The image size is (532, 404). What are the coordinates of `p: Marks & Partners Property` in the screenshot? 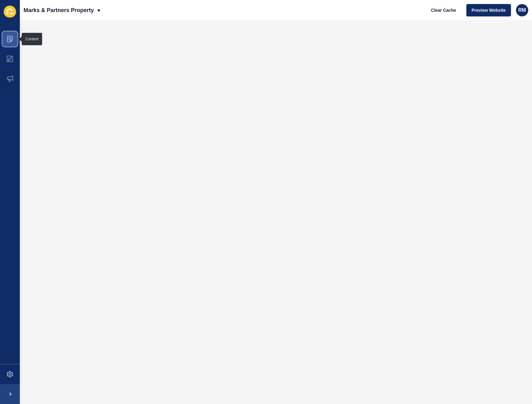 It's located at (59, 10).